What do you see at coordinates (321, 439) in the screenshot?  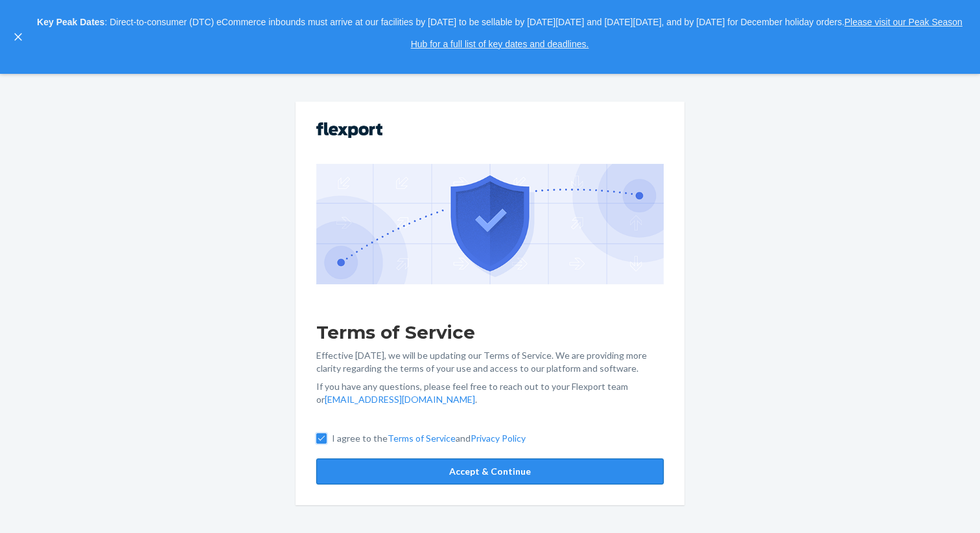 I see `input: I agree to theTerms of ServiceandPrivacy Policy` at bounding box center [321, 439].